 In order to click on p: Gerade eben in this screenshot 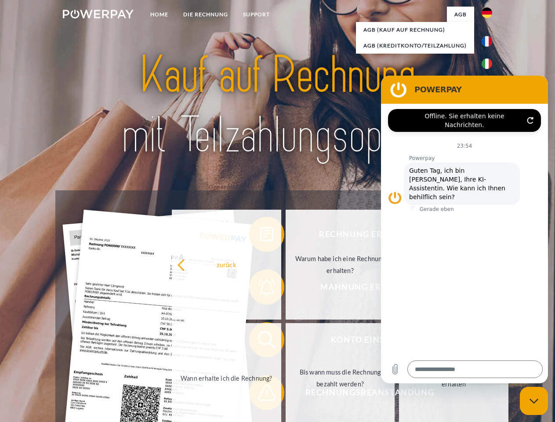, I will do `click(56, 134)`.